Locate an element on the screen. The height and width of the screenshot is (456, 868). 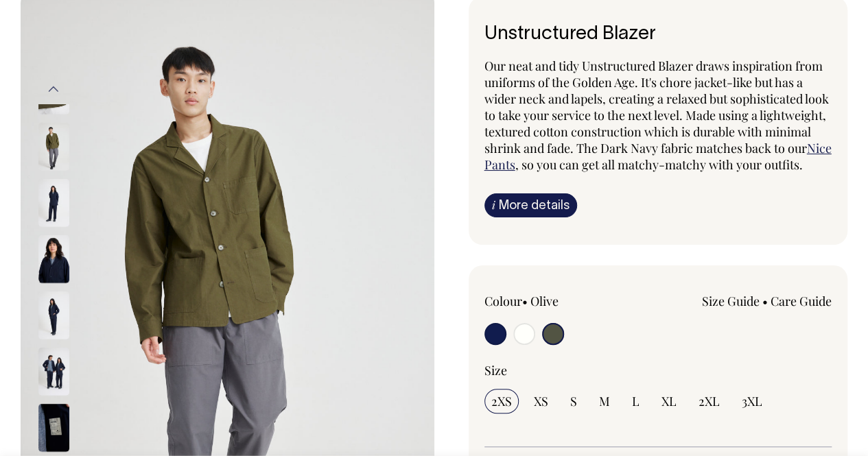
span: , so you can get all matchy-matchy with your outfits. is located at coordinates (658, 165).